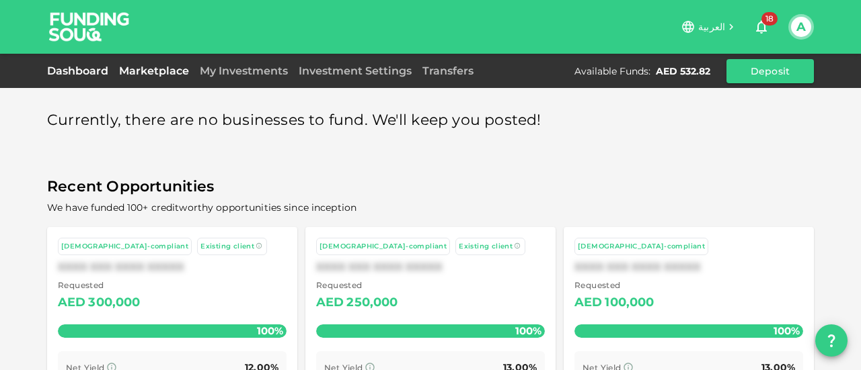  What do you see at coordinates (831, 341) in the screenshot?
I see `button: question` at bounding box center [831, 341].